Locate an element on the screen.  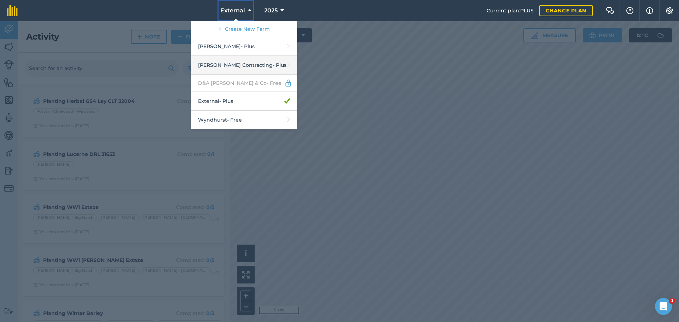
span: 2025 is located at coordinates (271, 11).